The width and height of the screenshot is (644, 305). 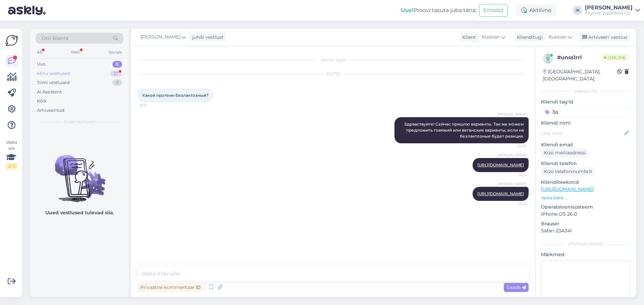 I want to click on span: 16:42, so click(x=514, y=204).